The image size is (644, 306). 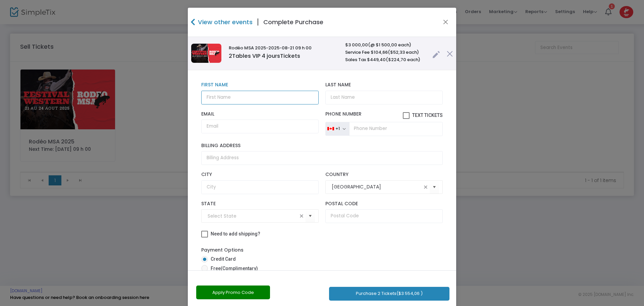 What do you see at coordinates (231, 56) in the screenshot?
I see `span: 2` at bounding box center [231, 56].